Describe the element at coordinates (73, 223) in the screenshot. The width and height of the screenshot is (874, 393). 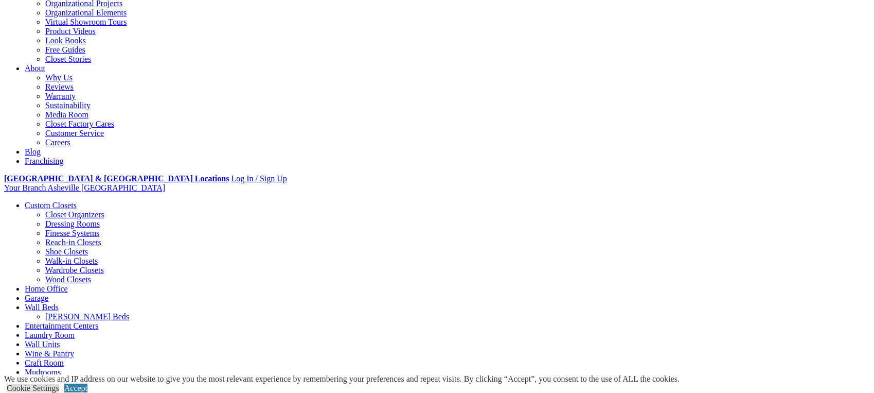
I see `a: Dressing Rooms` at that location.